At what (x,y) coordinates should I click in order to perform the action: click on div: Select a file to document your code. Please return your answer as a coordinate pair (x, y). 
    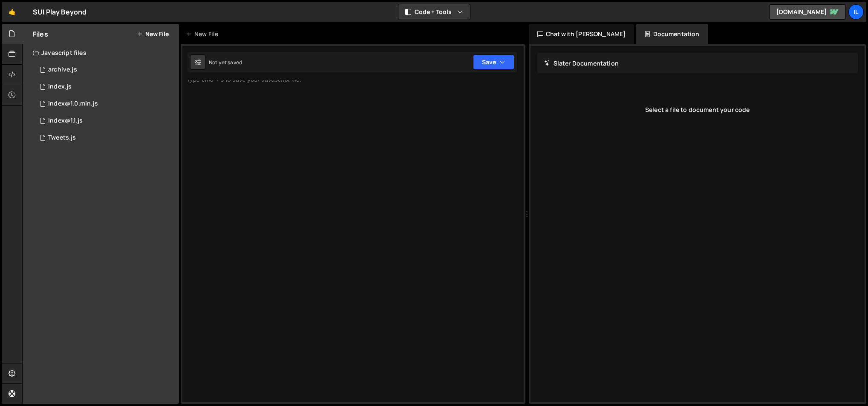
    Looking at the image, I should click on (697, 110).